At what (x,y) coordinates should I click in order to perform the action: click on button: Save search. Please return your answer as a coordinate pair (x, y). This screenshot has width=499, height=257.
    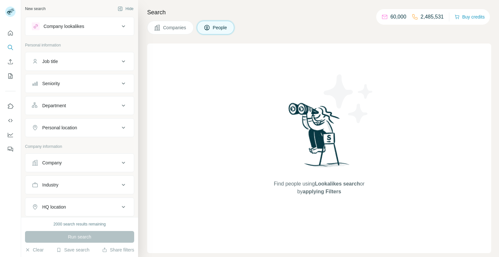
    Looking at the image, I should click on (73, 250).